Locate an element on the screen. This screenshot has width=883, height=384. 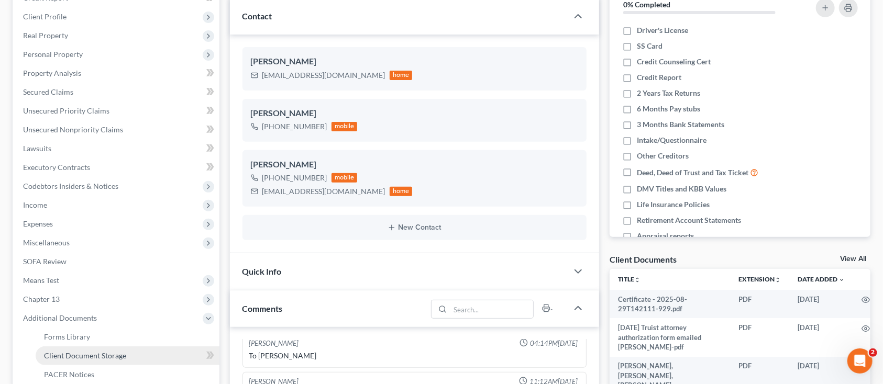
a: Property Analysis is located at coordinates (117, 73).